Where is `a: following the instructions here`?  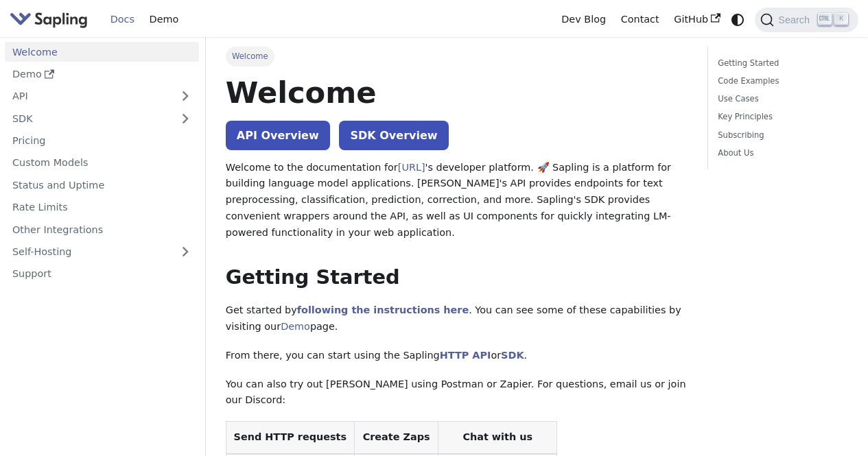 a: following the instructions here is located at coordinates (383, 310).